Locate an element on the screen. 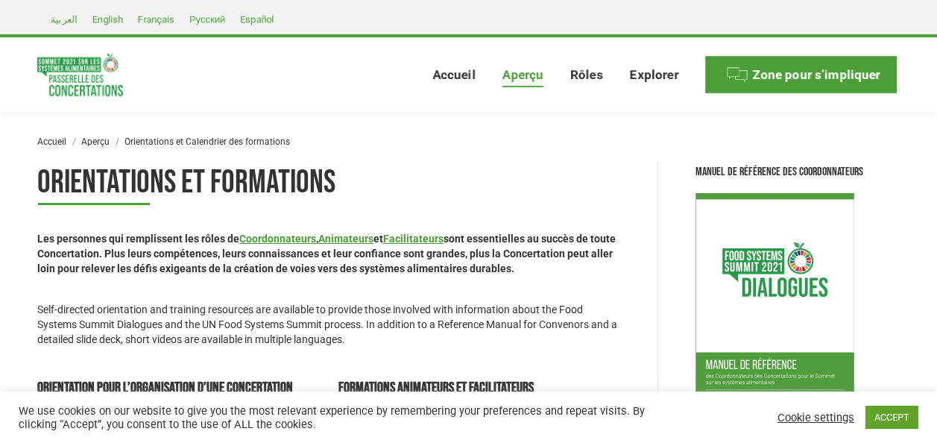  img: Food Systems Summit Dialogues is located at coordinates (80, 75).